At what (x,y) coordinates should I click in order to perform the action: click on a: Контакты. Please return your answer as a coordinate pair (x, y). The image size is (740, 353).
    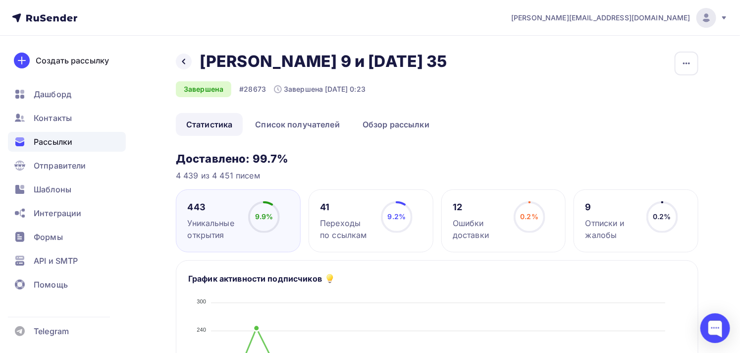
    Looking at the image, I should click on (67, 118).